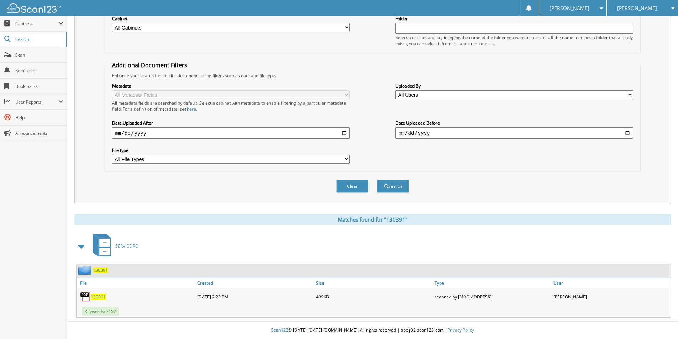  I want to click on input: end, so click(514, 133).